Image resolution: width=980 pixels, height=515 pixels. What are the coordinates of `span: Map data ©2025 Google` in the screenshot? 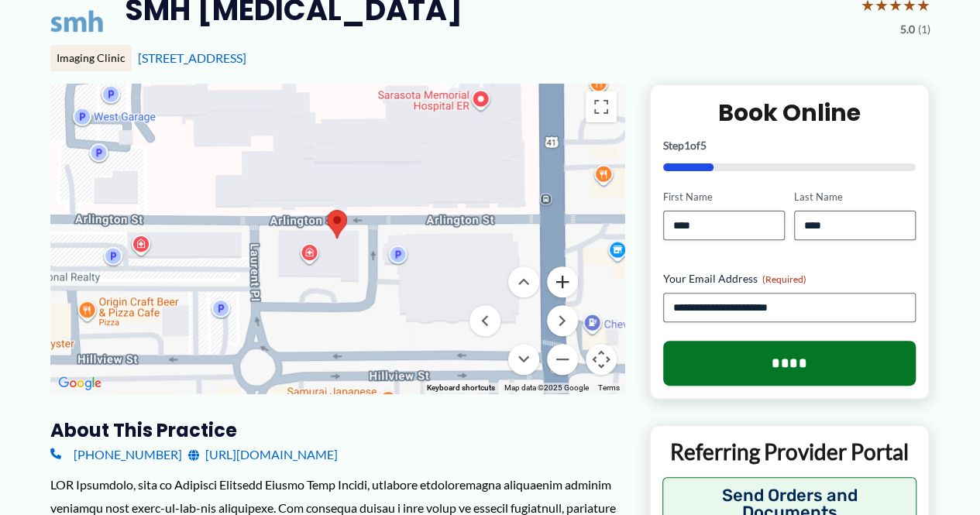 It's located at (546, 387).